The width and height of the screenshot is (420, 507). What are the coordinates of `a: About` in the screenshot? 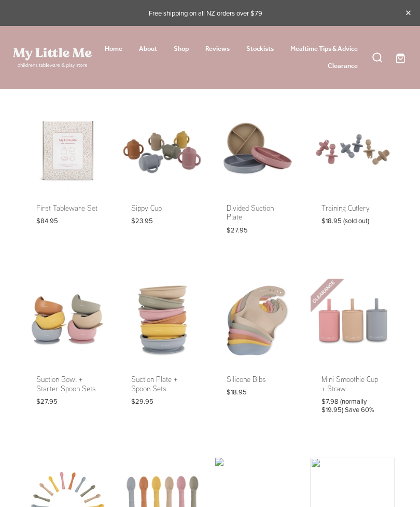 It's located at (148, 49).